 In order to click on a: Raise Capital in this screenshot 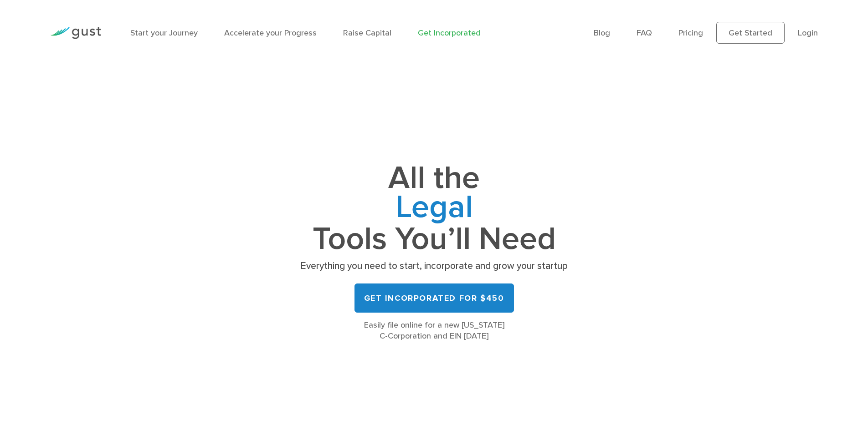, I will do `click(367, 33)`.